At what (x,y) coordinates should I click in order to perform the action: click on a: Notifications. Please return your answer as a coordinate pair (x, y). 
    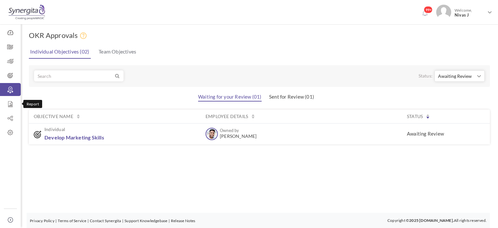
    Looking at the image, I should click on (425, 14).